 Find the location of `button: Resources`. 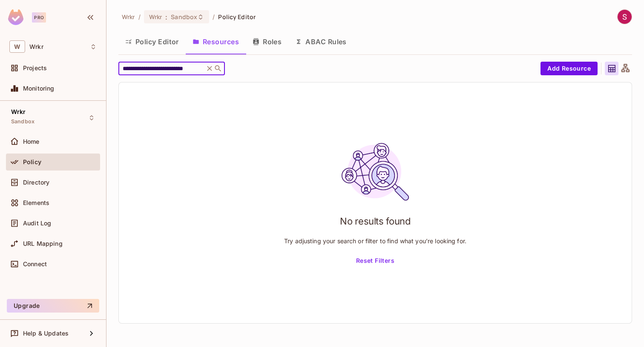

button: Resources is located at coordinates (216, 42).